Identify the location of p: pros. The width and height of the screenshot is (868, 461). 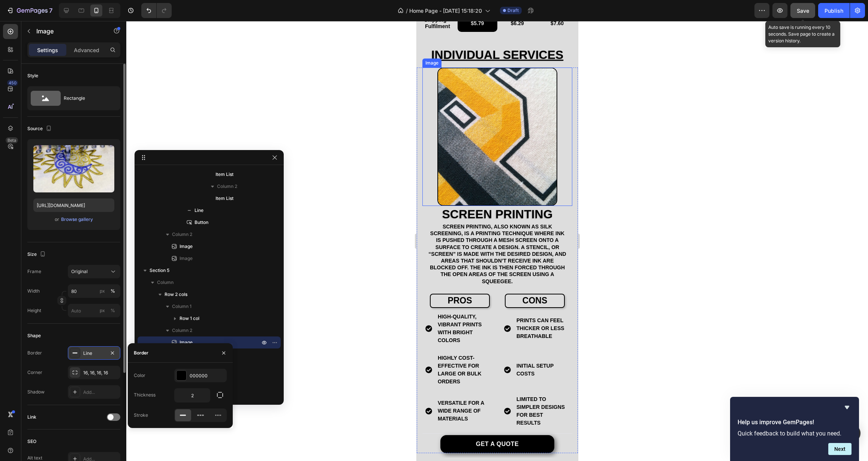
(43, 280).